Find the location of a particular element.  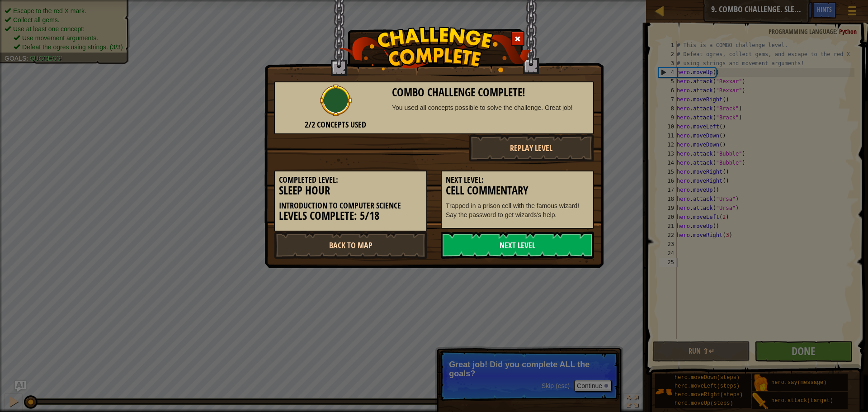

img: challenge_complete.png is located at coordinates (434, 50).